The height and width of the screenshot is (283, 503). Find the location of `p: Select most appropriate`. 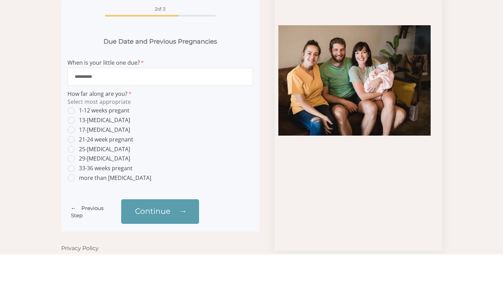

p: Select most appropriate is located at coordinates (160, 102).